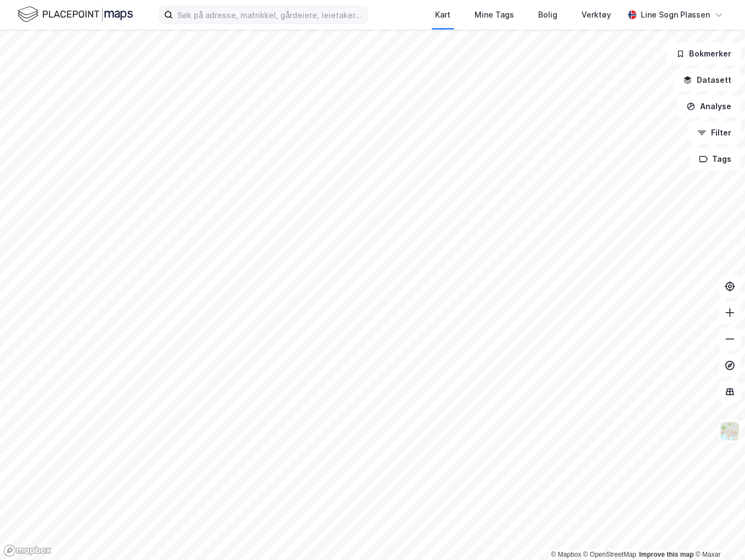  What do you see at coordinates (709, 106) in the screenshot?
I see `button: Analyse` at bounding box center [709, 106].